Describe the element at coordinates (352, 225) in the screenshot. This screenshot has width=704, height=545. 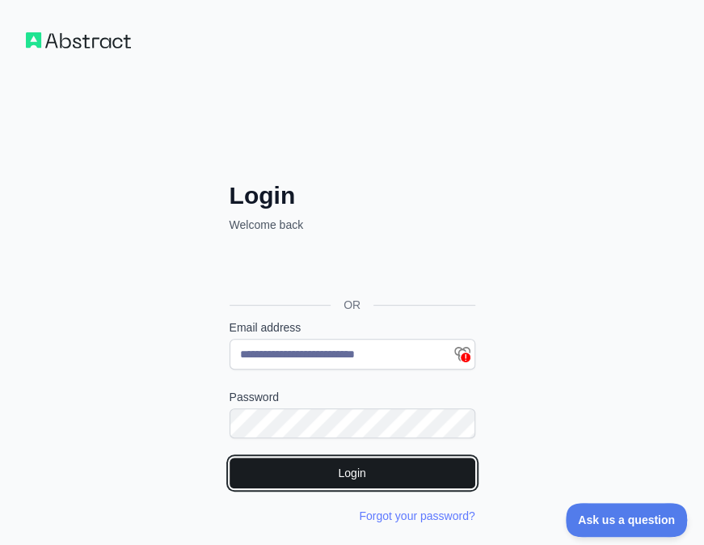
I see `p: Welcome back` at that location.